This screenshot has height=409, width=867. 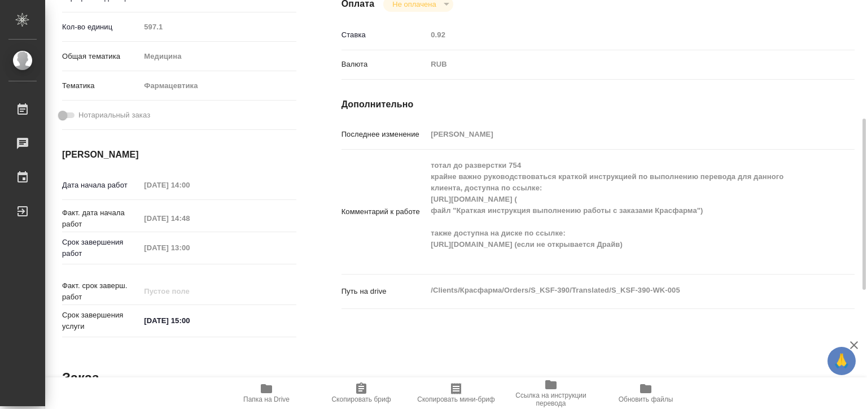 I want to click on p: Срок завершения работ, so click(x=101, y=248).